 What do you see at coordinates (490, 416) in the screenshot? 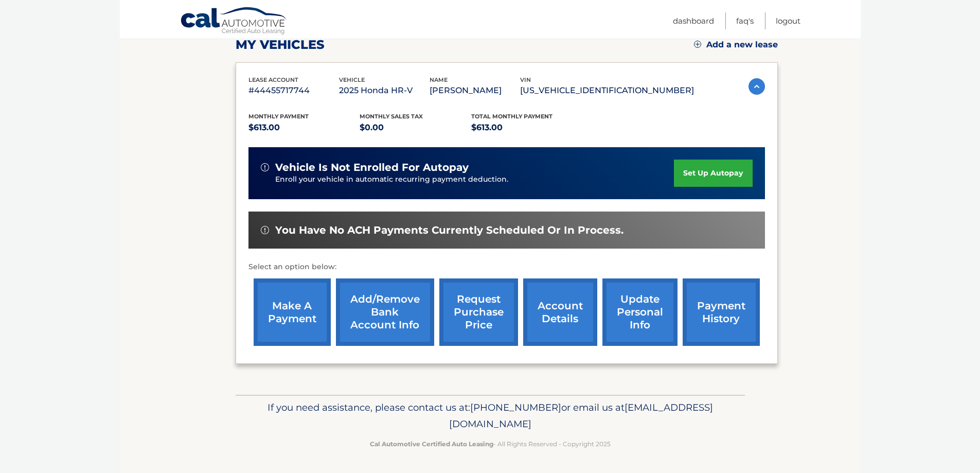
I see `p: If you need assistance, please contact us at: or email us at` at bounding box center [490, 416].